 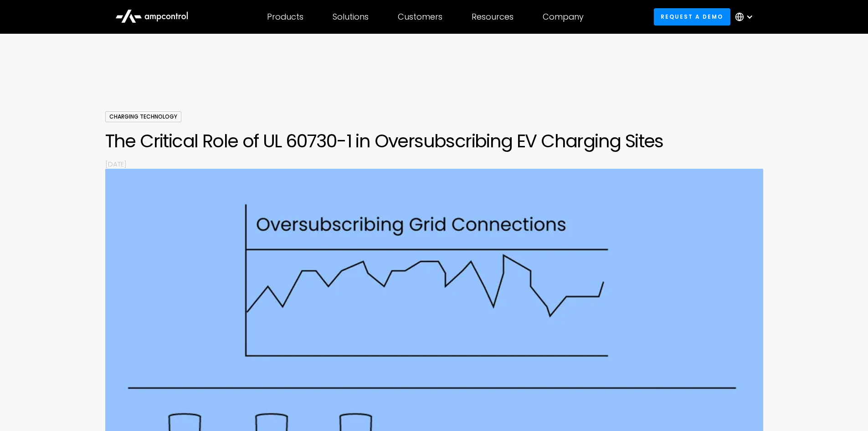 What do you see at coordinates (692, 16) in the screenshot?
I see `a: Request a demo` at bounding box center [692, 16].